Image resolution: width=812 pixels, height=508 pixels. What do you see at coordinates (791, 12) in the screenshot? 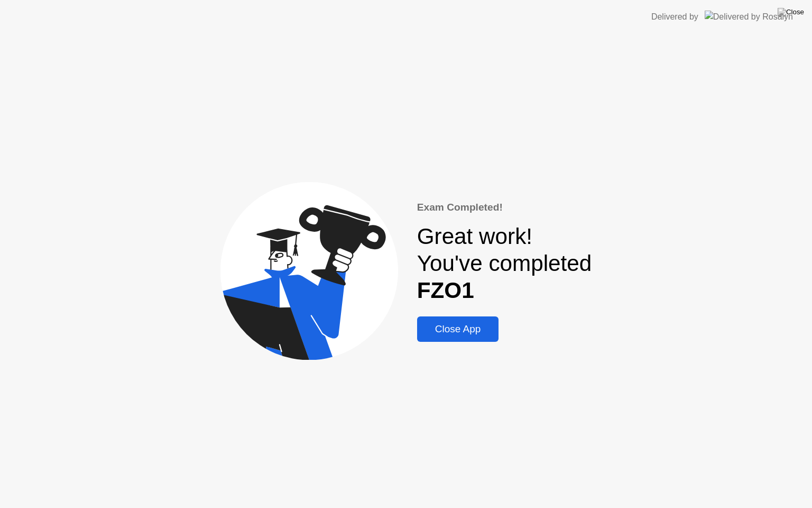
I see `img: Close` at bounding box center [791, 12].